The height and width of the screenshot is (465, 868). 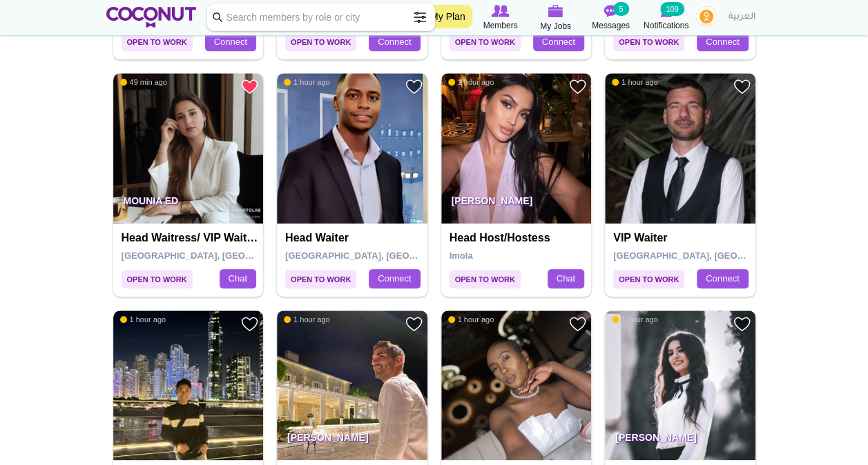 What do you see at coordinates (447, 16) in the screenshot?
I see `a: My Plan` at bounding box center [447, 16].